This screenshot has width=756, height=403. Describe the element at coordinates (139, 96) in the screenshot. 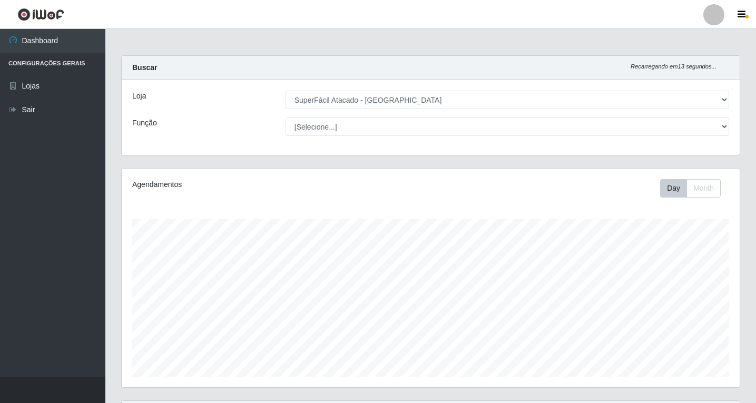

I see `label: Loja` at that location.